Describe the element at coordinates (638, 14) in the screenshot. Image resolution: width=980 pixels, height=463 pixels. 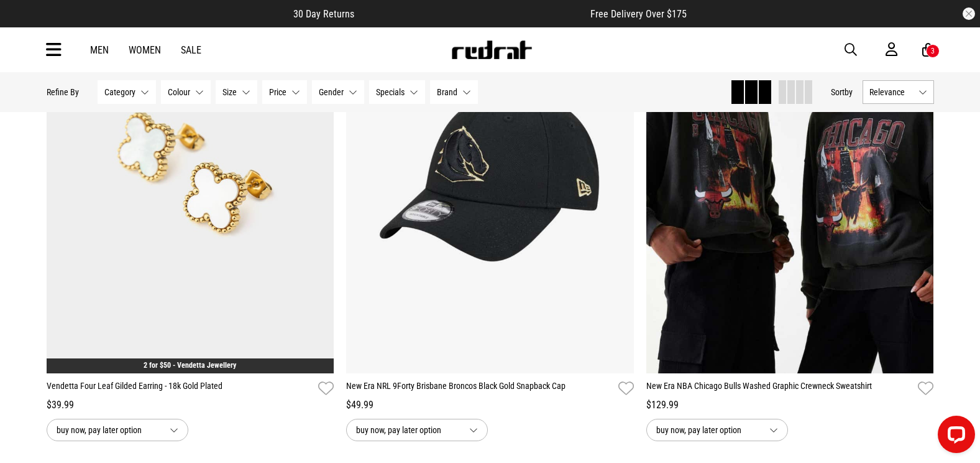
I see `span: Free Delivery Over $175` at that location.